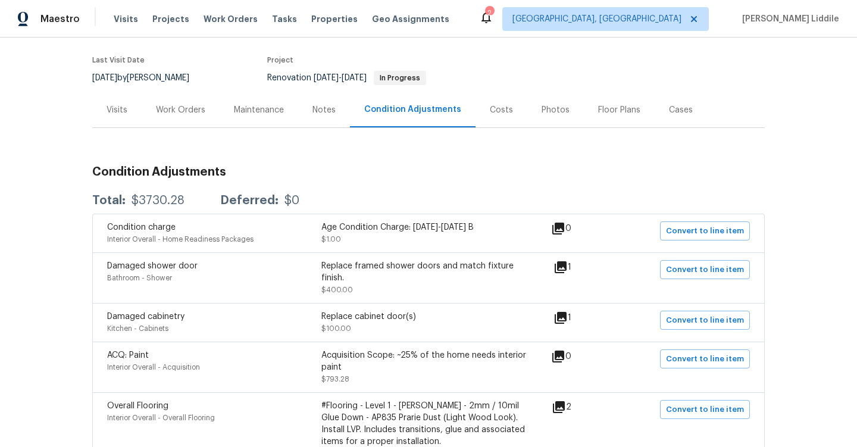  I want to click on div: Replace framed shower doors and match fixture finish., so click(428, 272).